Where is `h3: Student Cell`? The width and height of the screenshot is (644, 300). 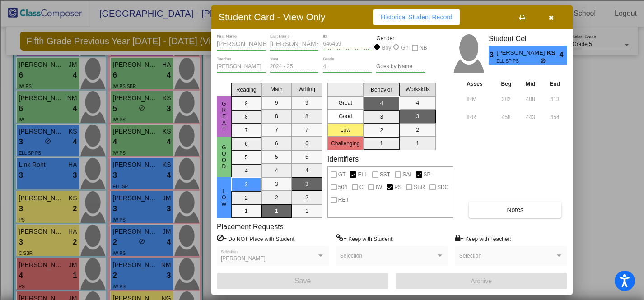
h3: Student Cell is located at coordinates (528, 38).